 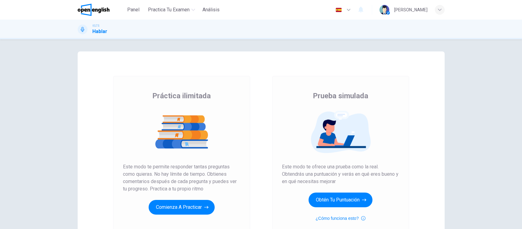 What do you see at coordinates (181, 96) in the screenshot?
I see `span: Práctica ilimitada` at bounding box center [181, 96].